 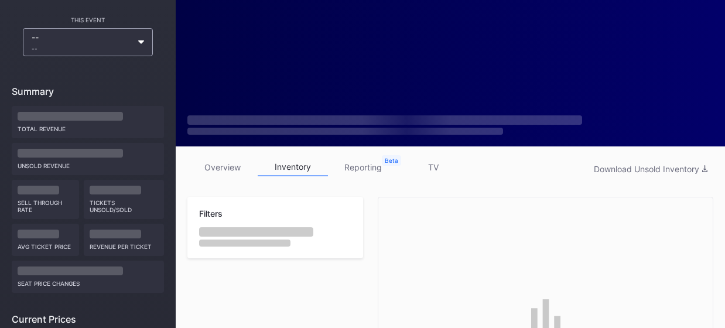 I want to click on a: overview, so click(x=223, y=167).